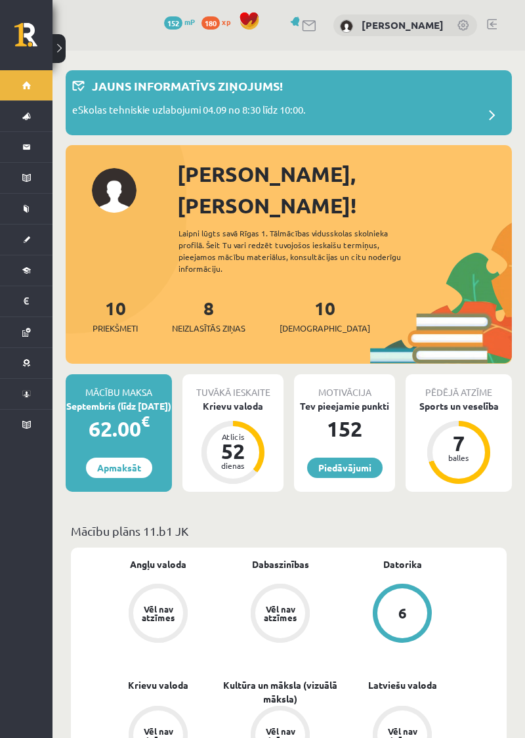 The image size is (525, 738). I want to click on div: Laipni lūgts savā Rīgas 1. Tālmācības vidusskolas skolnieka profilā. Šeit Tu vari redzēt tuvojošo..., so click(301, 251).